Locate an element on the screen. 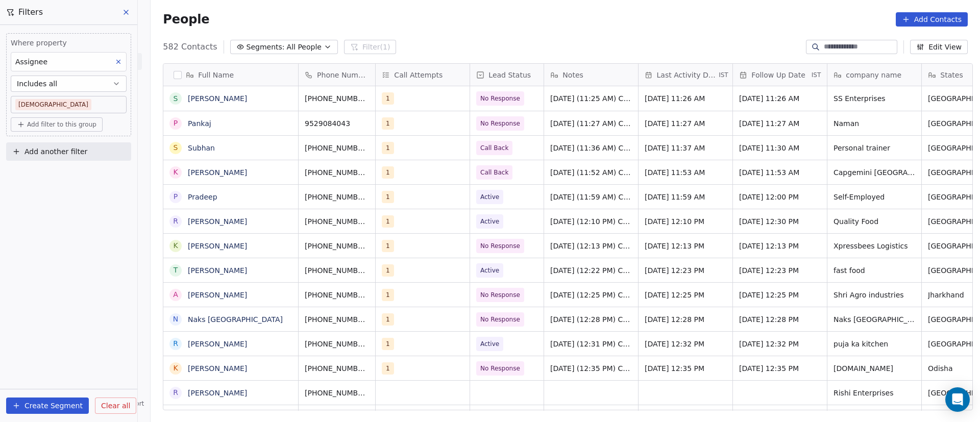 The height and width of the screenshot is (422, 980). div: r is located at coordinates (176, 393).